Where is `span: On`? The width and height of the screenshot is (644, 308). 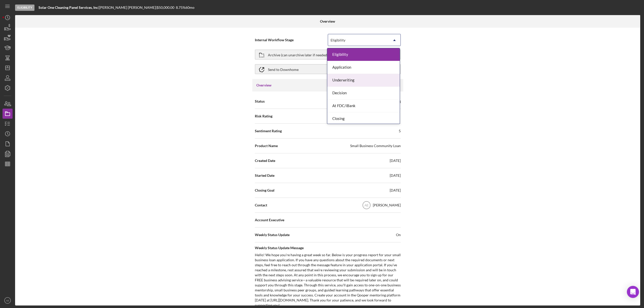
span: On is located at coordinates (399, 235).